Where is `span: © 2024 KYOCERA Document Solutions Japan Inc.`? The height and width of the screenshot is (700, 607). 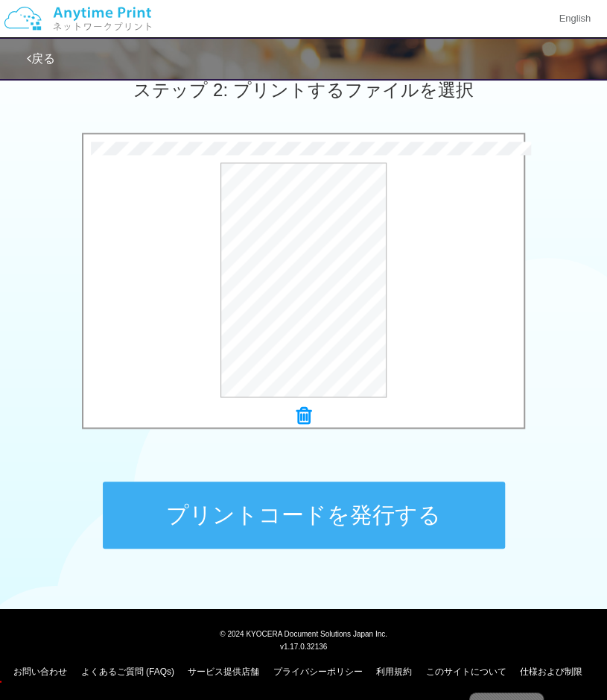 span: © 2024 KYOCERA Document Solutions Japan Inc. is located at coordinates (303, 632).